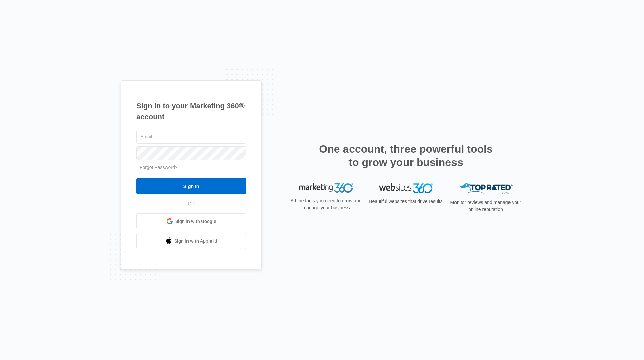 The height and width of the screenshot is (360, 644). Describe the element at coordinates (191, 186) in the screenshot. I see `input: Sign In` at that location.